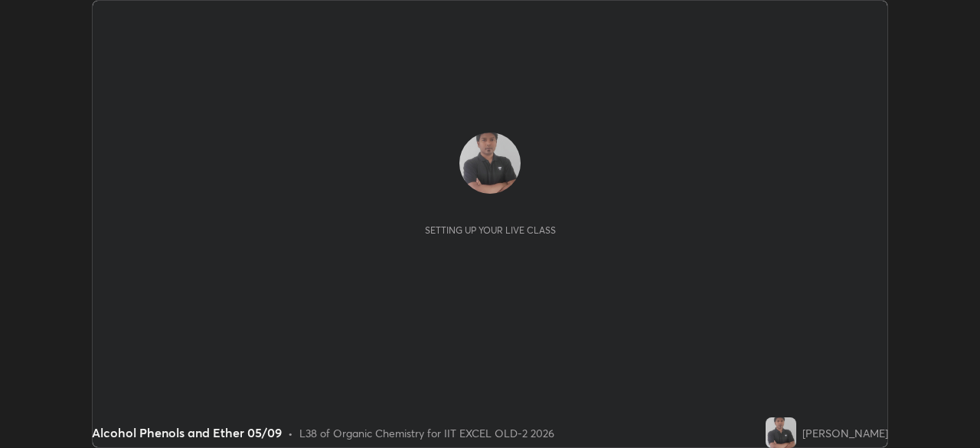 Image resolution: width=980 pixels, height=448 pixels. I want to click on div: Alcohol Phenols and Ether 05/09, so click(187, 433).